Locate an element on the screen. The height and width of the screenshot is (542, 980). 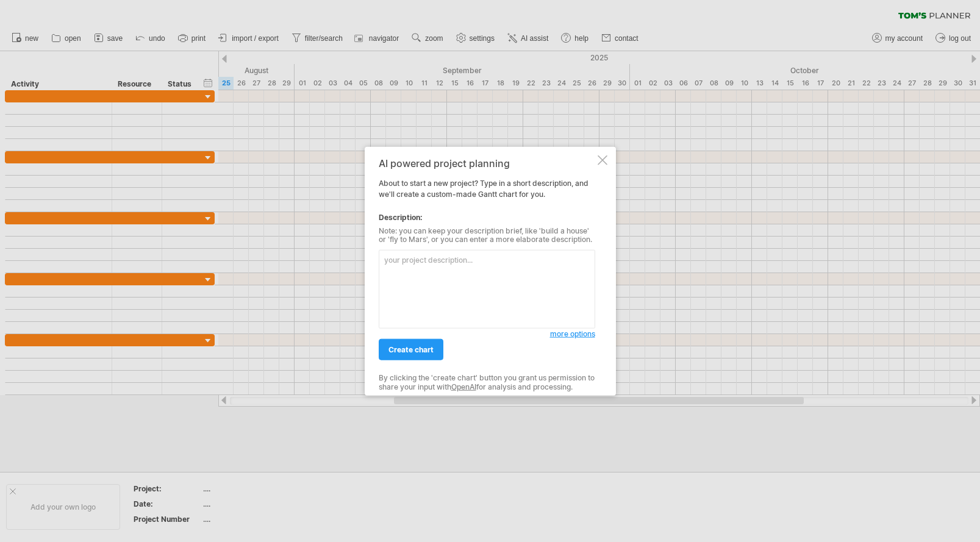
span: more options is located at coordinates (573, 333).